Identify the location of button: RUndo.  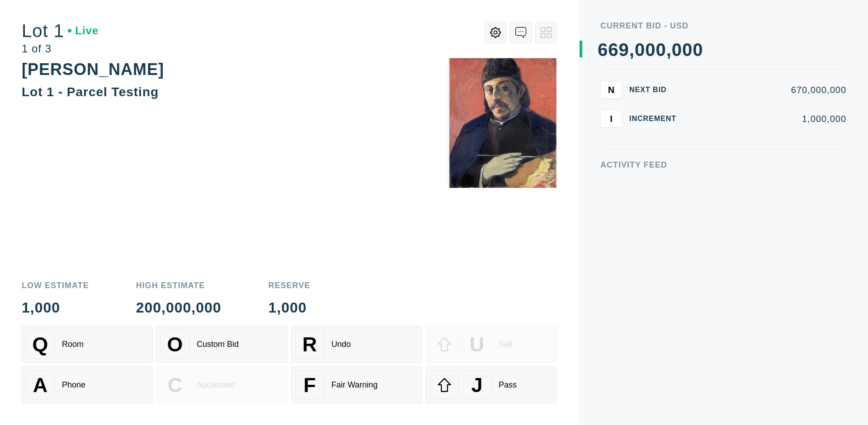
(357, 344).